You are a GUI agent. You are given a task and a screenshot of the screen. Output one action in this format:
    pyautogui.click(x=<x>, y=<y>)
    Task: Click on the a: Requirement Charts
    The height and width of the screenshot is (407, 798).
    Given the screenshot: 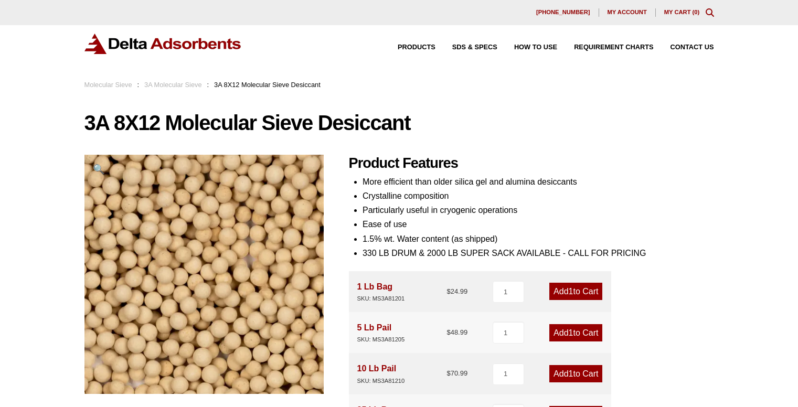 What is the action you would take?
    pyautogui.click(x=605, y=47)
    